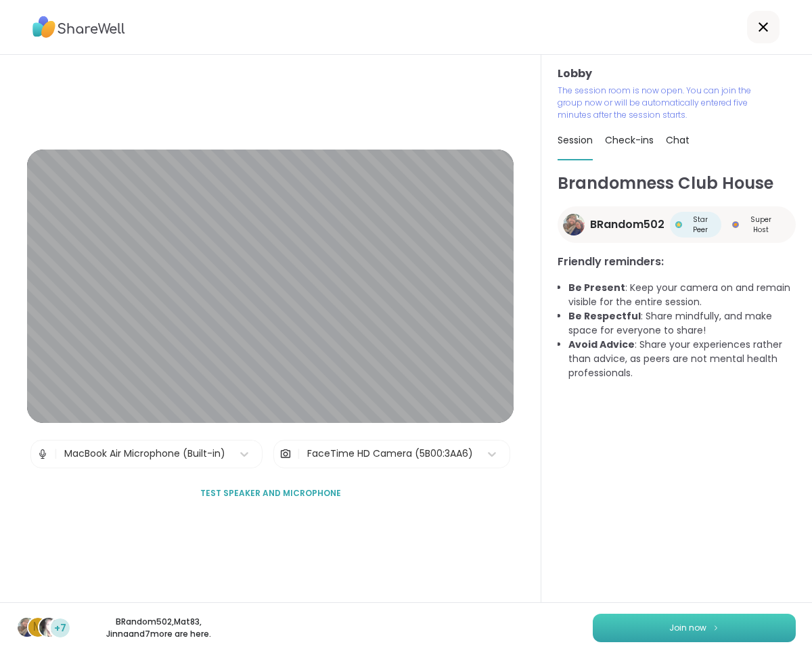 Image resolution: width=812 pixels, height=653 pixels. I want to click on img: Star Peer, so click(679, 225).